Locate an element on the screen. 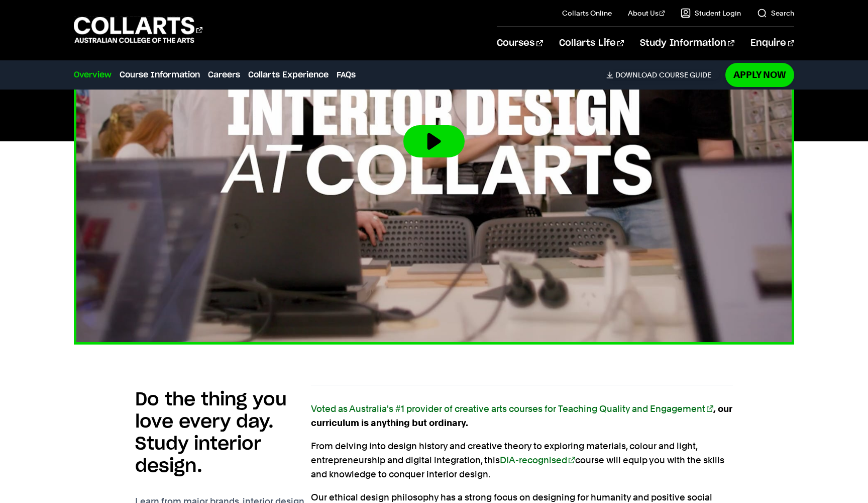 The height and width of the screenshot is (503, 868). a: Enquire is located at coordinates (773, 43).